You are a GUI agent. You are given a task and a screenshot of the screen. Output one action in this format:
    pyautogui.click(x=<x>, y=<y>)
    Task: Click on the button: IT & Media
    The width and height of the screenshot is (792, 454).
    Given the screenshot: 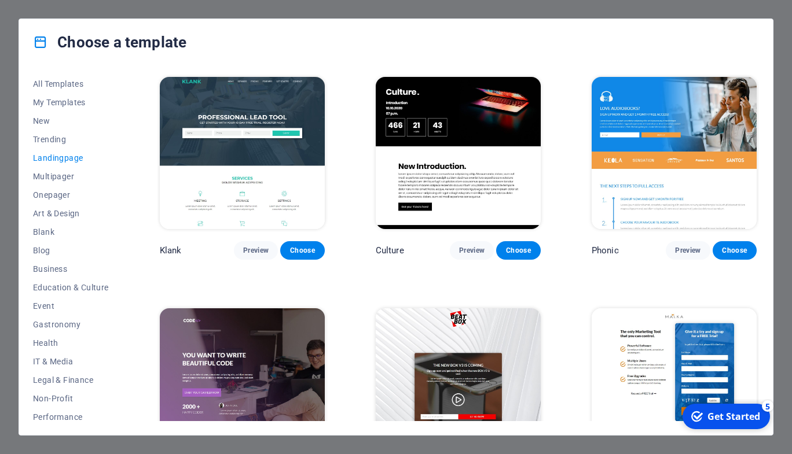 What is the action you would take?
    pyautogui.click(x=71, y=362)
    